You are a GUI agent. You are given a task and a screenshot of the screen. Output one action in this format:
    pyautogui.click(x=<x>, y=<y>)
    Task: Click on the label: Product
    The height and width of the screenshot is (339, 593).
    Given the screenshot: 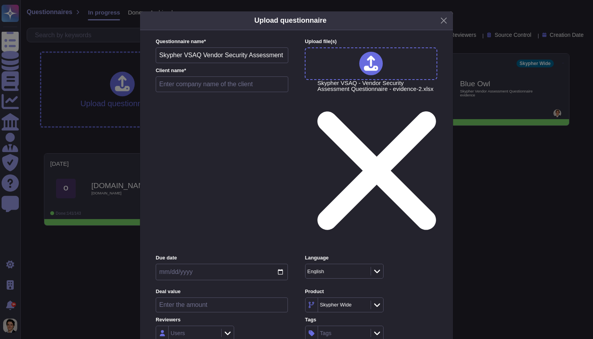 What is the action you would take?
    pyautogui.click(x=371, y=292)
    